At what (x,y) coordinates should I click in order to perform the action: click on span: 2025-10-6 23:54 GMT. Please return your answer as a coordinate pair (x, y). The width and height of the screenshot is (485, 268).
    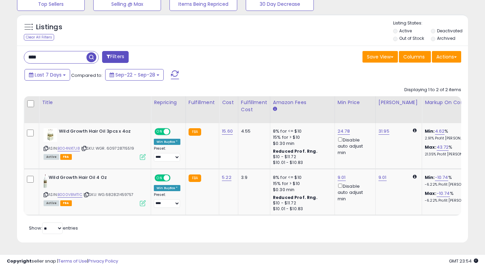
    Looking at the image, I should click on (463, 261).